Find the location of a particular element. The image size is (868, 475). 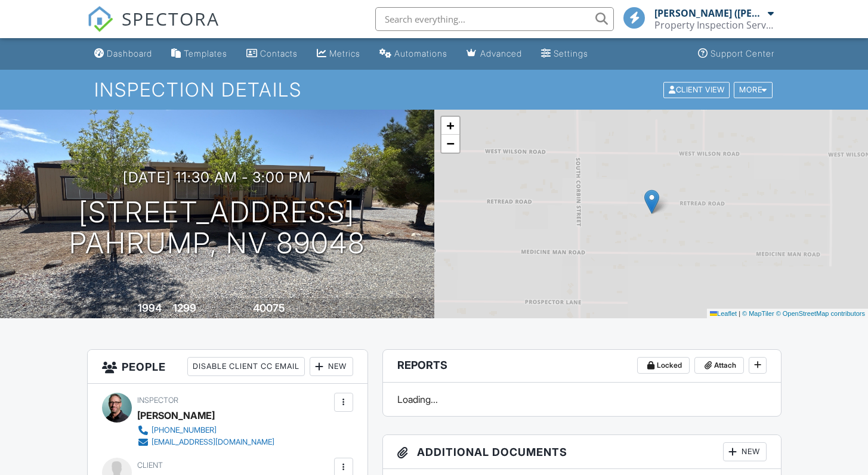

div: Disable Client CC Email is located at coordinates (246, 367).